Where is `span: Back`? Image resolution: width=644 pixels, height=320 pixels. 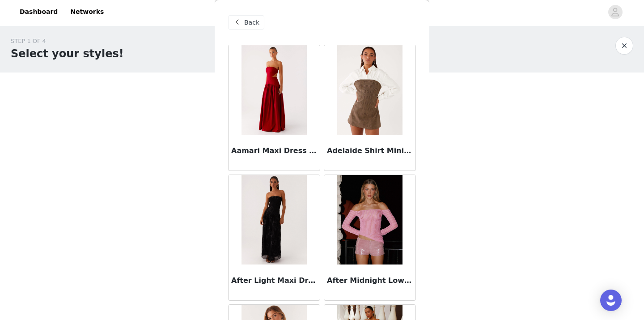 span: Back is located at coordinates (252, 22).